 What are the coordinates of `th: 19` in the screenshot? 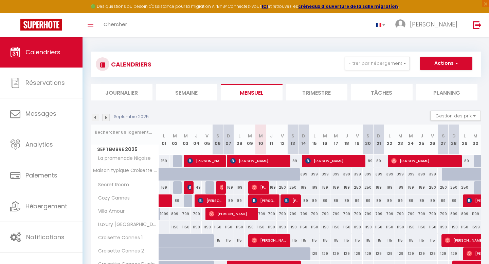 It's located at (357, 140).